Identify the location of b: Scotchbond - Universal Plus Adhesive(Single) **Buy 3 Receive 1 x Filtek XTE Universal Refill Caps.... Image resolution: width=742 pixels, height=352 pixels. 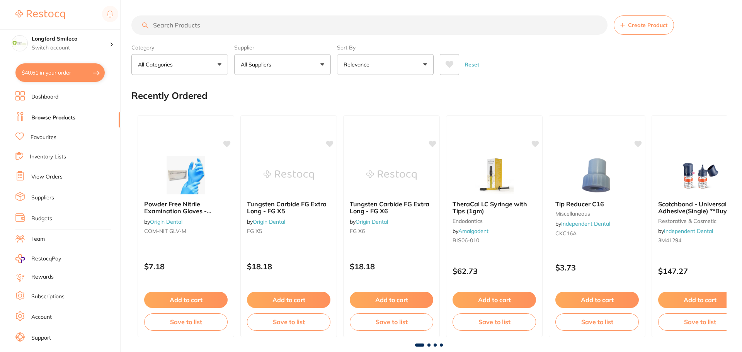
(700, 208).